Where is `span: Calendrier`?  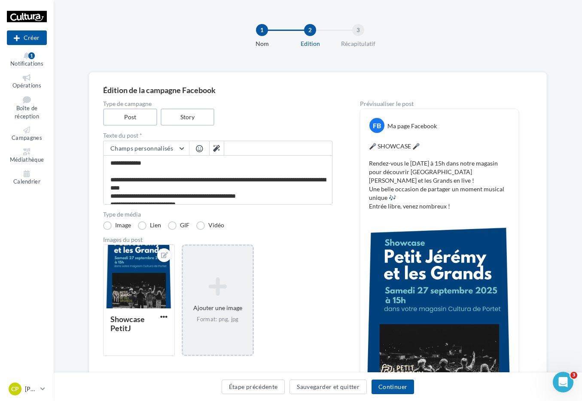
span: Calendrier is located at coordinates (27, 182).